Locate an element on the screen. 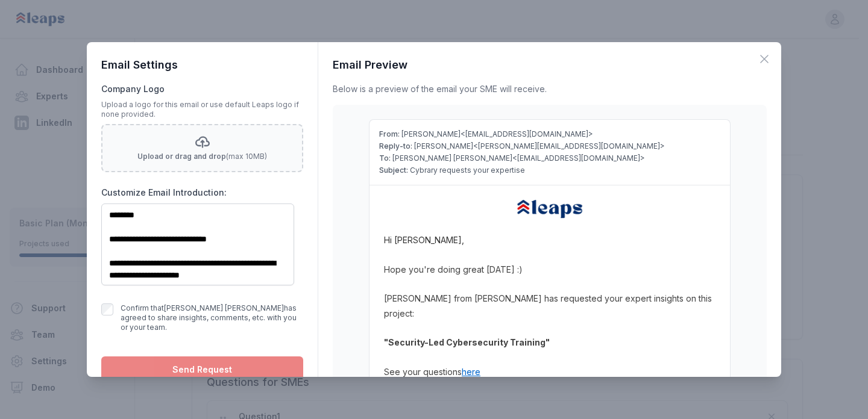 The height and width of the screenshot is (419, 868). p: Upload a logo for this email or use default Leaps logo if none provided. is located at coordinates (202, 109).